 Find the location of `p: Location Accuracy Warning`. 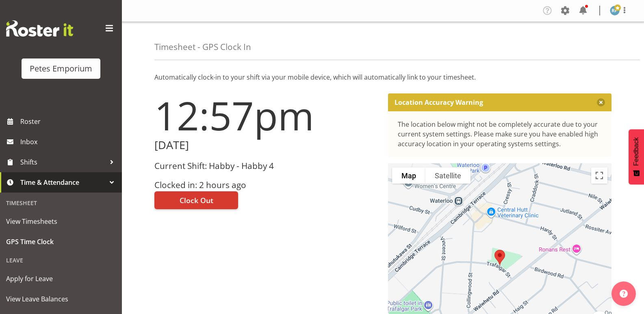

p: Location Accuracy Warning is located at coordinates (439, 102).